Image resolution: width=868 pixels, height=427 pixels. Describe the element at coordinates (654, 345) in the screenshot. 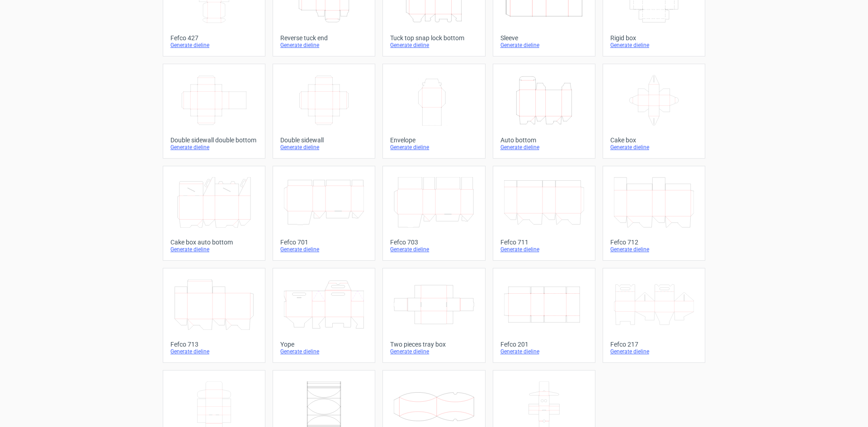

I see `div: Fefco 217` at that location.